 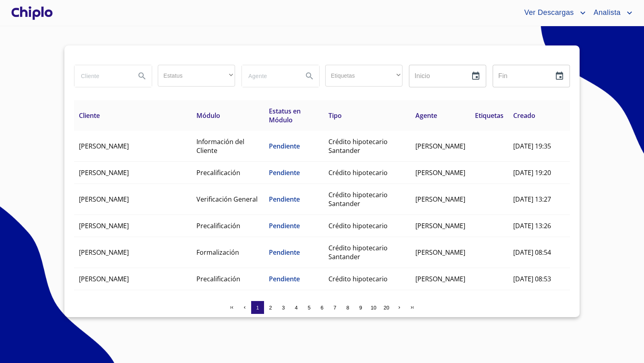 I want to click on span: Creado, so click(x=524, y=115).